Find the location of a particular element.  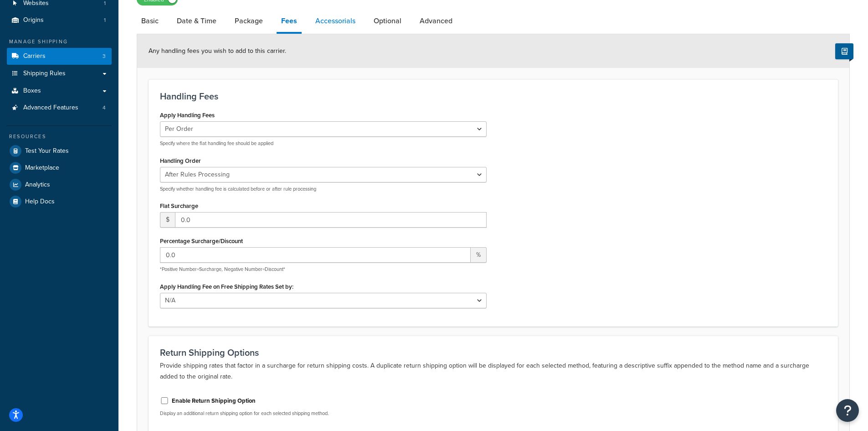

label: Apply Handling Fee on Free Shipping Rates Set by: is located at coordinates (227, 286).